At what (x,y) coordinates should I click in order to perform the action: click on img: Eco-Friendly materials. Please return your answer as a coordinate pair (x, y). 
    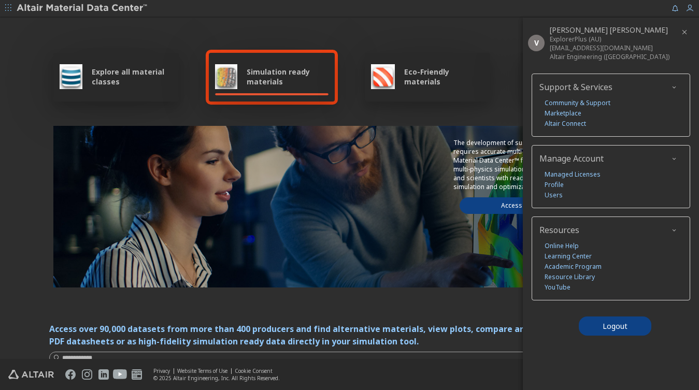
    Looking at the image, I should click on (383, 77).